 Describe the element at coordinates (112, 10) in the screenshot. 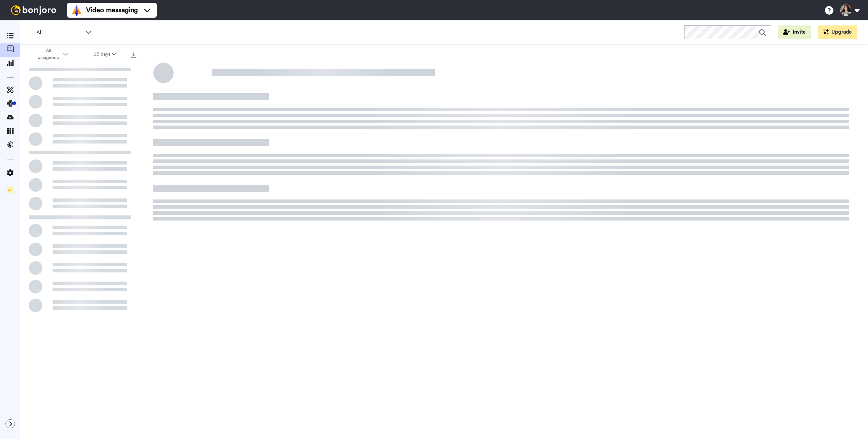

I see `span: Video messaging` at that location.